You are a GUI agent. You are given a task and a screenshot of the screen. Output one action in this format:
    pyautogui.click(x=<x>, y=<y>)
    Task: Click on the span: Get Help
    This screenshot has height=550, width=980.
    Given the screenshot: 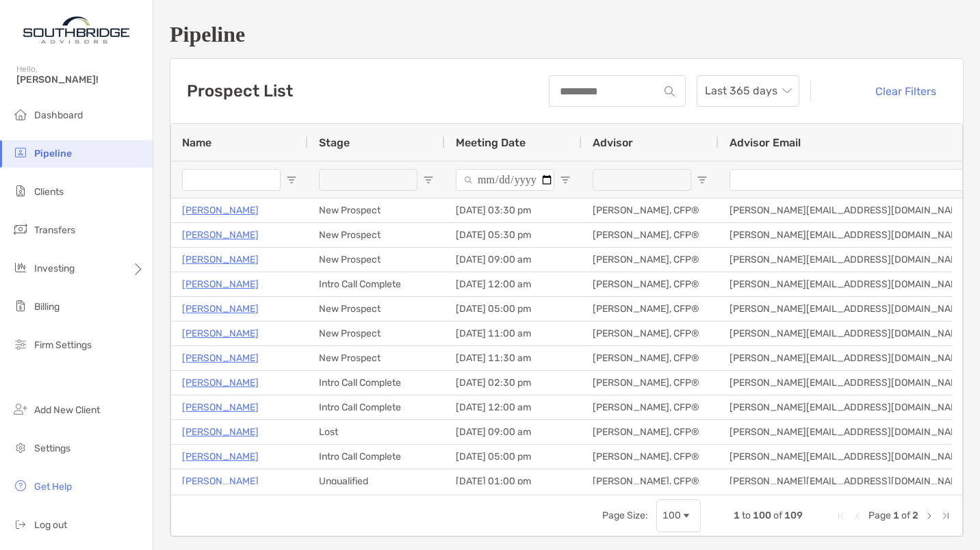 What is the action you would take?
    pyautogui.click(x=53, y=487)
    